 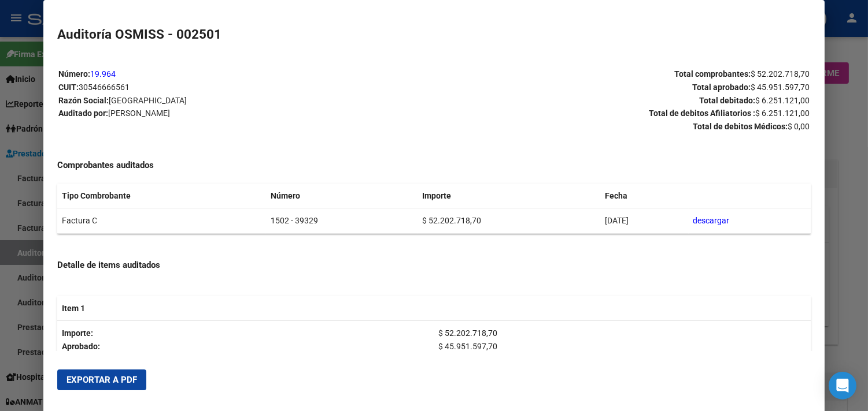 What do you see at coordinates (245, 347) in the screenshot?
I see `p: Aprobado:` at bounding box center [245, 347].